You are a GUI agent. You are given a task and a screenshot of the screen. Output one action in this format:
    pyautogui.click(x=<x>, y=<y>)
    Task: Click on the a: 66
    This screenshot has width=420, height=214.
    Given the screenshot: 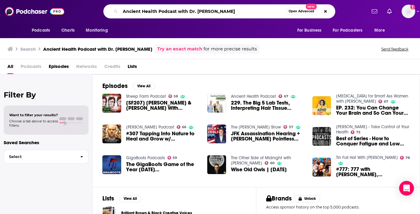 What is the action you would take?
    pyautogui.click(x=181, y=127)
    